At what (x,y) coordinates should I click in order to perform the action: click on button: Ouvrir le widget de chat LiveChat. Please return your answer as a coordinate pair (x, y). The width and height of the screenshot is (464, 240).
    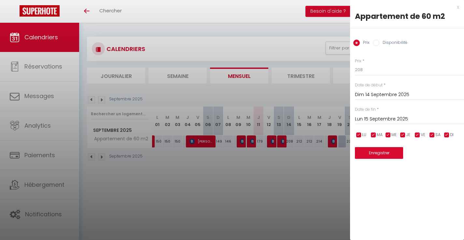
    Looking at the image, I should click on (15, 12).